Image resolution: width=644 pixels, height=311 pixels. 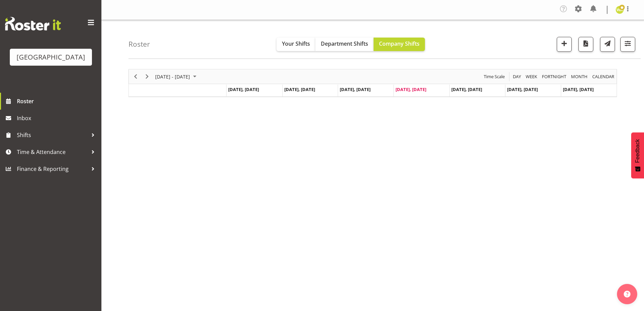 I want to click on button: Download a PDF of the roster according to the set date range., so click(x=586, y=44).